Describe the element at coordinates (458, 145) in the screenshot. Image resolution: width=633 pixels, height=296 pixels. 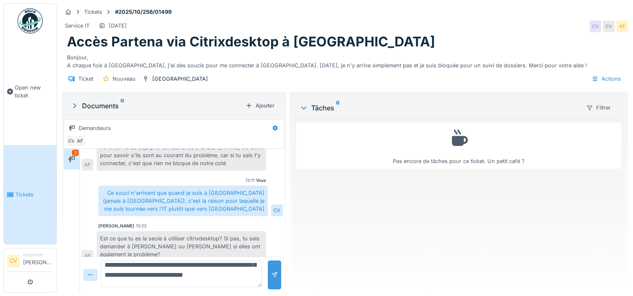
I see `div: Pas encore de tâches pour ce ticket. Un petit café ?` at that location.